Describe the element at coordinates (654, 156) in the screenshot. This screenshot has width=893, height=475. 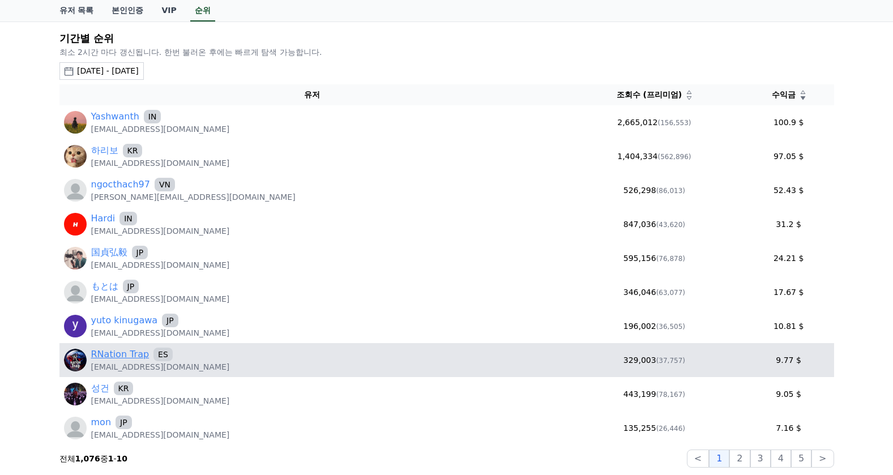
I see `td: 1,404,334` at that location.